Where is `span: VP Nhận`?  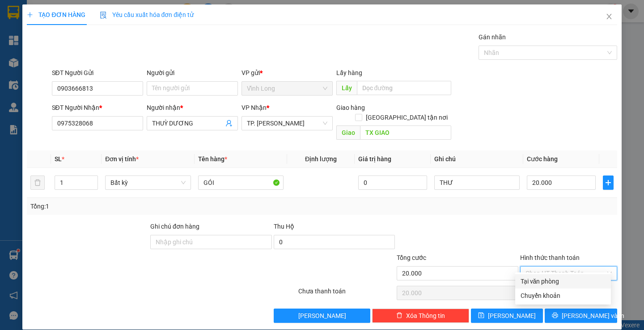 span: VP Nhận is located at coordinates (254, 108).